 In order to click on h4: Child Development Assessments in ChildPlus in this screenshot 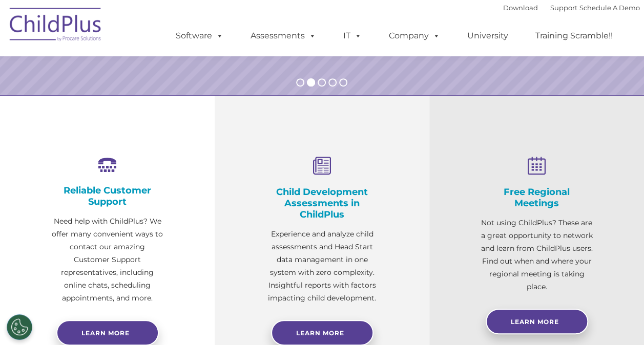, I will do `click(322, 203)`.